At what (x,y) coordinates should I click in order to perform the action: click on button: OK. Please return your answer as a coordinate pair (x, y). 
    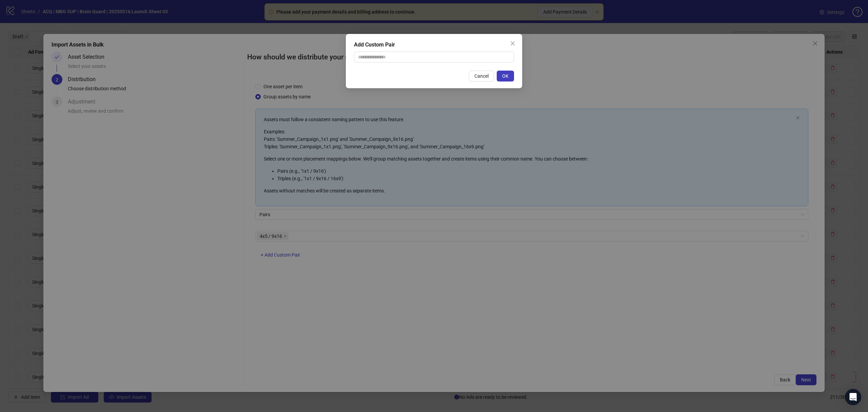
    Looking at the image, I should click on (505, 76).